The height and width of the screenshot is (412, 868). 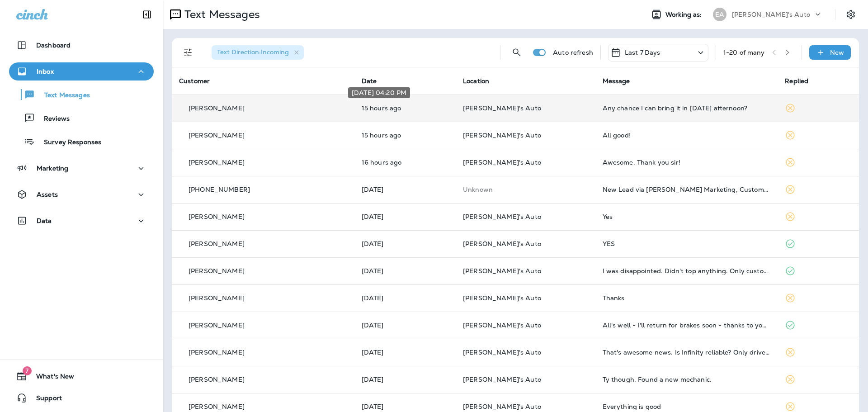 I want to click on p: Data, so click(x=44, y=220).